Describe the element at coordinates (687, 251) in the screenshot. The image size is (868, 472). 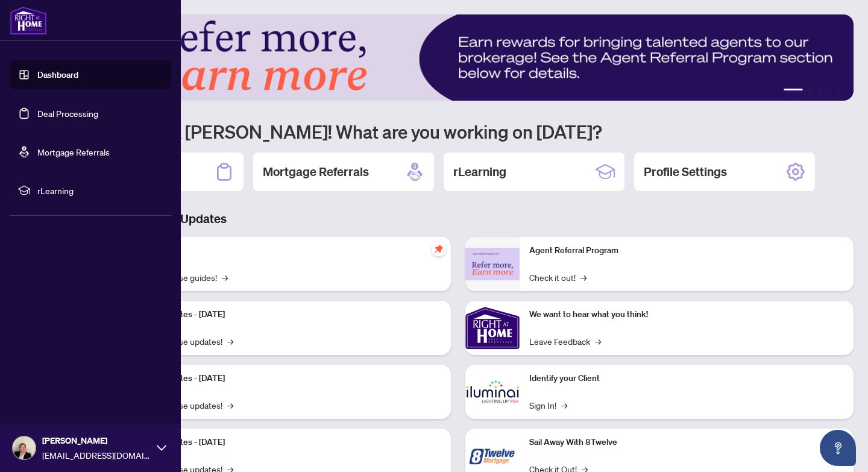
I see `p: Agent Referral Program` at that location.